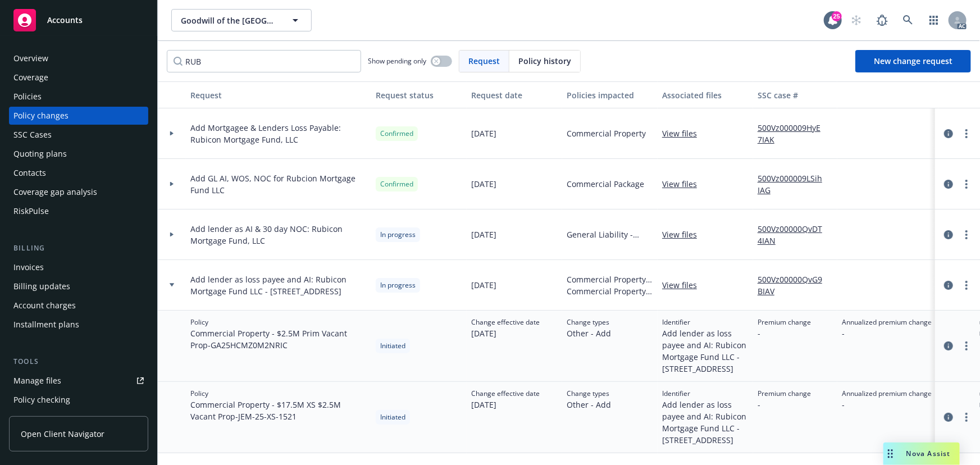  What do you see at coordinates (78, 97) in the screenshot?
I see `a: Policies` at bounding box center [78, 97].